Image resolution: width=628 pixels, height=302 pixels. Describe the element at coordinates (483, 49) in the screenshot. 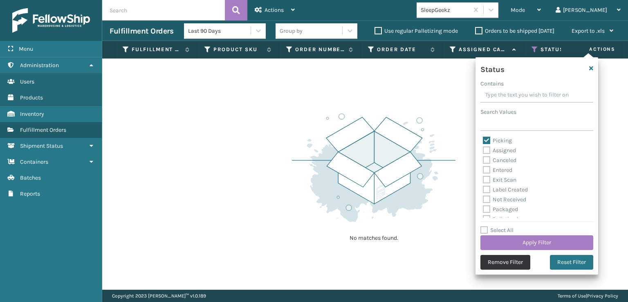

I see `label: Assigned Carrier Service` at that location.